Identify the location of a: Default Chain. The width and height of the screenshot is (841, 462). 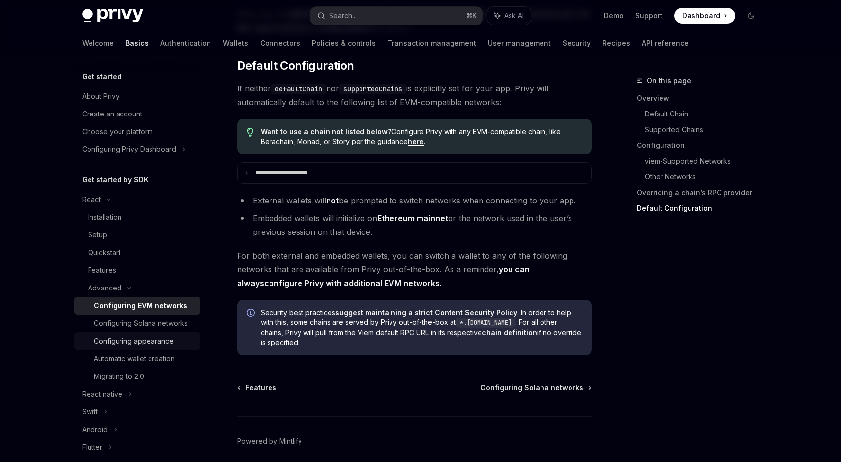
(706, 114).